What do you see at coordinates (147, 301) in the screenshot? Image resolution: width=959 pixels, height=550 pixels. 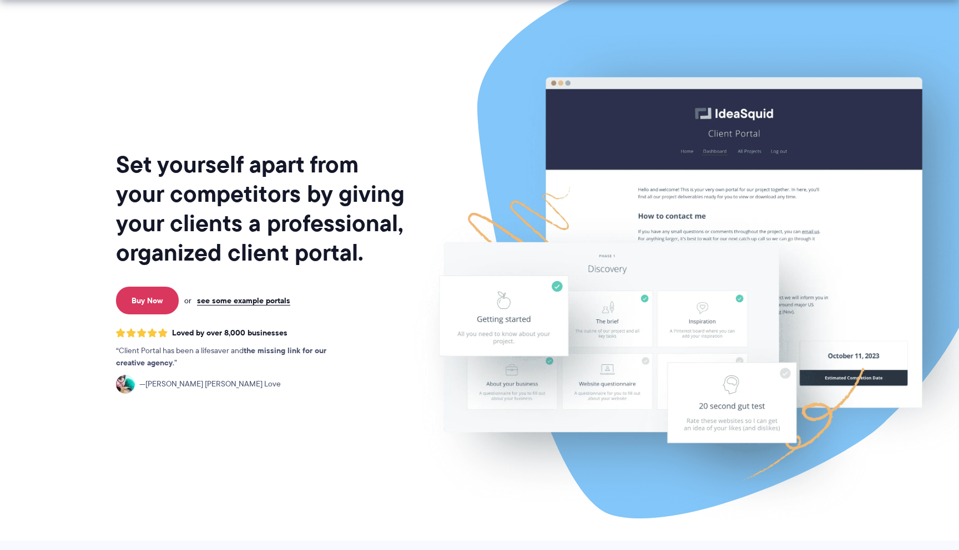 I see `a: Buy Now` at bounding box center [147, 301].